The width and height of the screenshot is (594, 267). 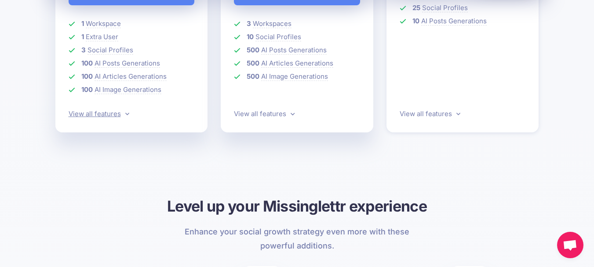 What do you see at coordinates (297, 239) in the screenshot?
I see `p: Enhance your social growth strategy even more with these powerful additions.` at bounding box center [297, 239].